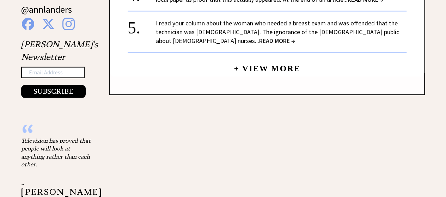 The height and width of the screenshot is (197, 446). I want to click on span: READ MORE →, so click(277, 41).